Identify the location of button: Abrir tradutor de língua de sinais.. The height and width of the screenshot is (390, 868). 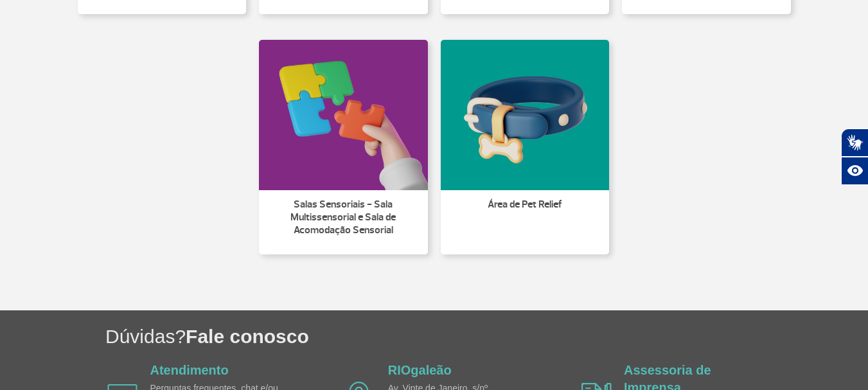
(854, 143).